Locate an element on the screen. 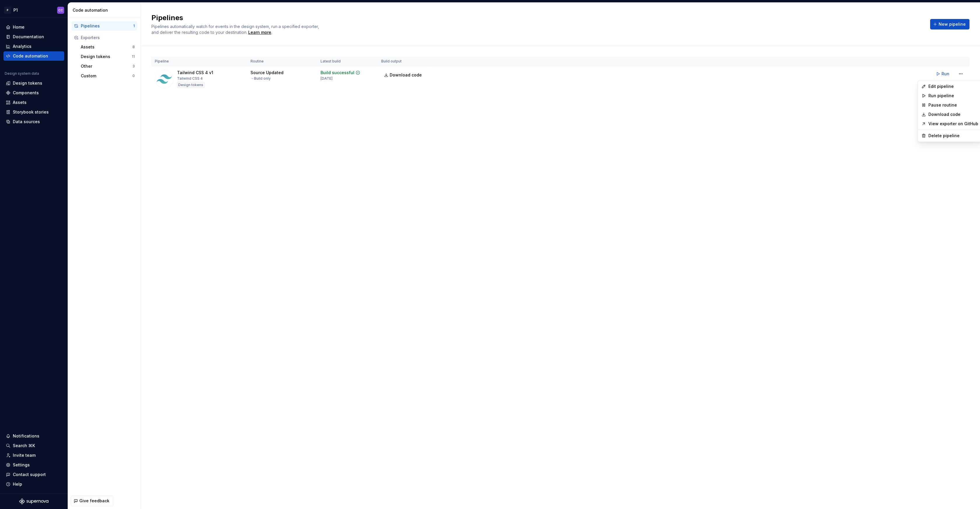 The width and height of the screenshot is (980, 509). div: Run pipeline is located at coordinates (954, 96).